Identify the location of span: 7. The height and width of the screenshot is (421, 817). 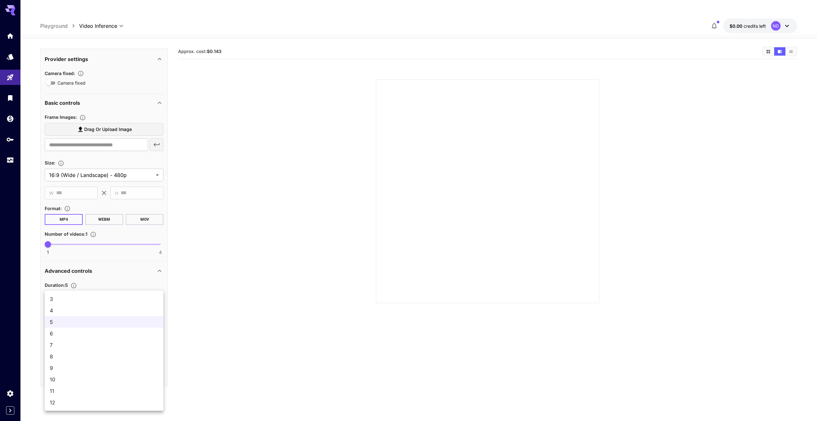
(104, 345).